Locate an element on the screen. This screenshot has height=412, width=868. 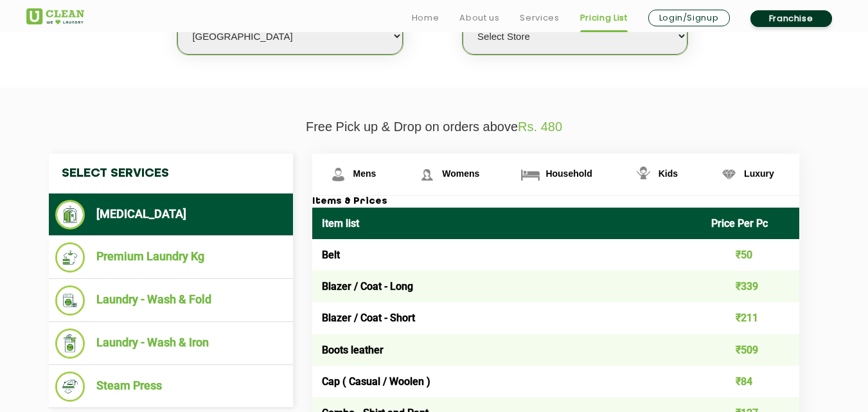
td: Blazer / Coat - Short is located at coordinates (506, 317).